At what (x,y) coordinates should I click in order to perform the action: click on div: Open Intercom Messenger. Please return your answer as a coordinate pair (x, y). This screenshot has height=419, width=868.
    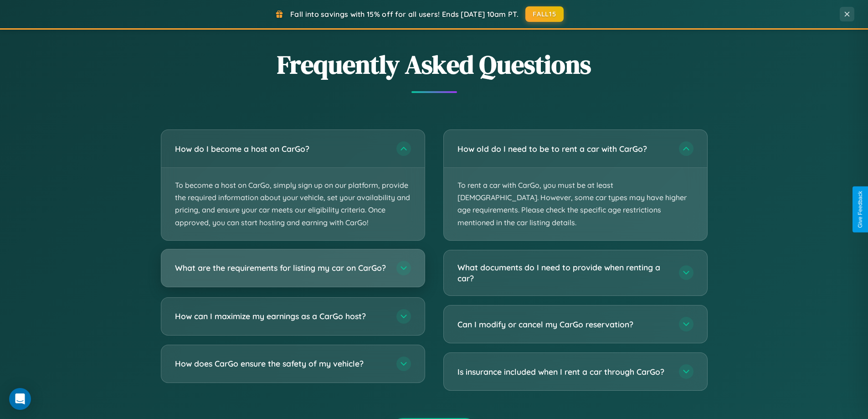
    Looking at the image, I should click on (20, 399).